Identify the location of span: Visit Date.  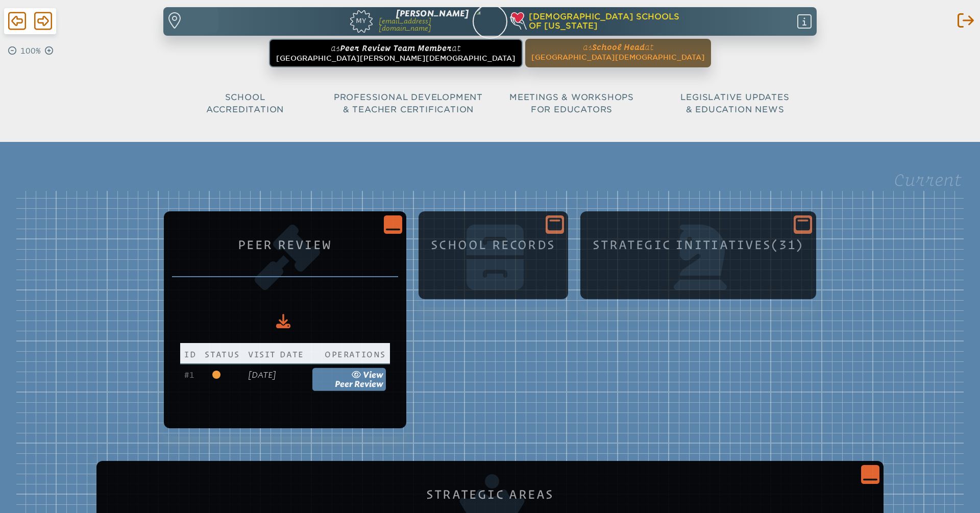
(276, 354).